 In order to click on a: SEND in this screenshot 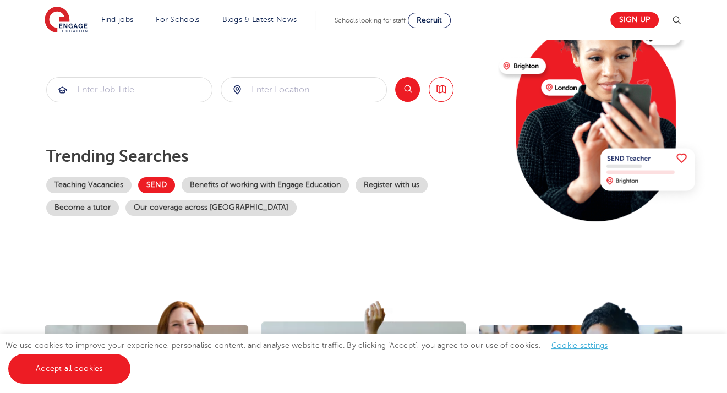, I will do `click(156, 185)`.